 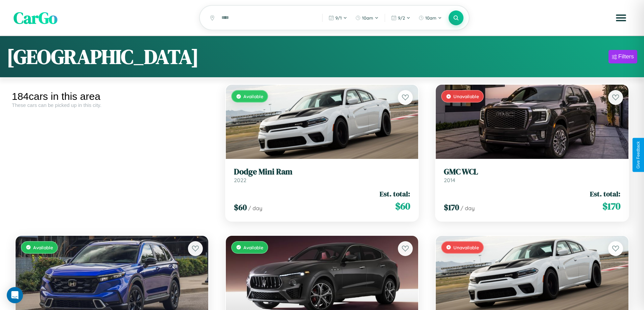 I want to click on button: Filters, so click(x=623, y=57).